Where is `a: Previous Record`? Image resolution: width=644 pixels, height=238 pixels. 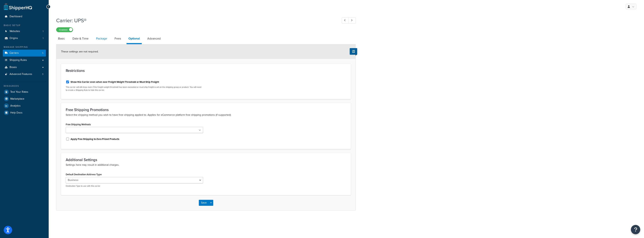 a: Previous Record is located at coordinates (345, 21).